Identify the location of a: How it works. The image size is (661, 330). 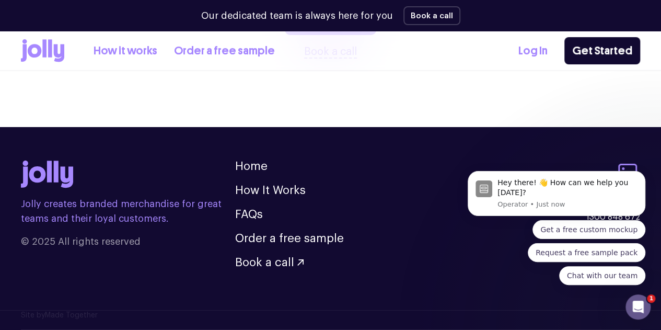
(125, 51).